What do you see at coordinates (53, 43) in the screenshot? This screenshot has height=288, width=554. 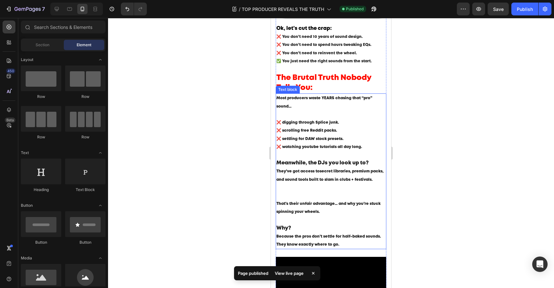 I see `span: ✅ You just need the right sounds from the start.` at bounding box center [53, 43].